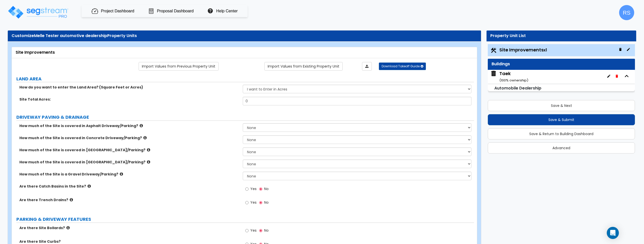 The height and width of the screenshot is (244, 644). I want to click on label: PARKING & DRIVEWAY FEATURES, so click(245, 219).